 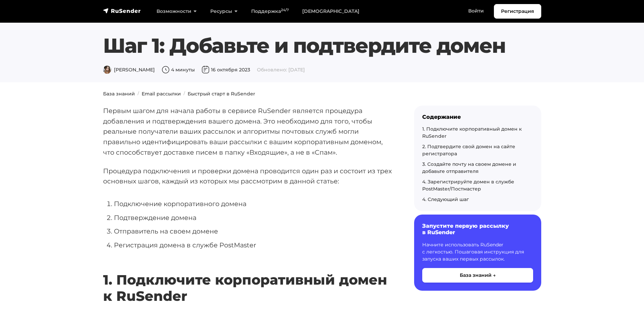 What do you see at coordinates (221, 94) in the screenshot?
I see `a: Быстрый старт в RuSender` at bounding box center [221, 94].